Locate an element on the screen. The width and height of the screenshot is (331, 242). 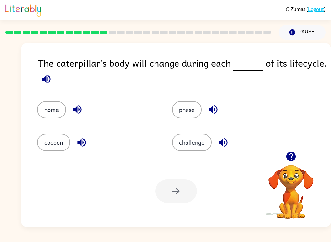
button: challenge is located at coordinates (192, 142).